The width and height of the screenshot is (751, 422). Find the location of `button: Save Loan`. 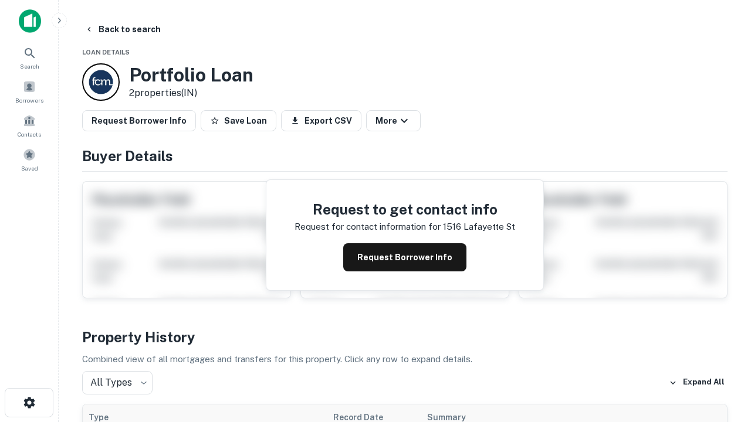

button: Save Loan is located at coordinates (238, 121).